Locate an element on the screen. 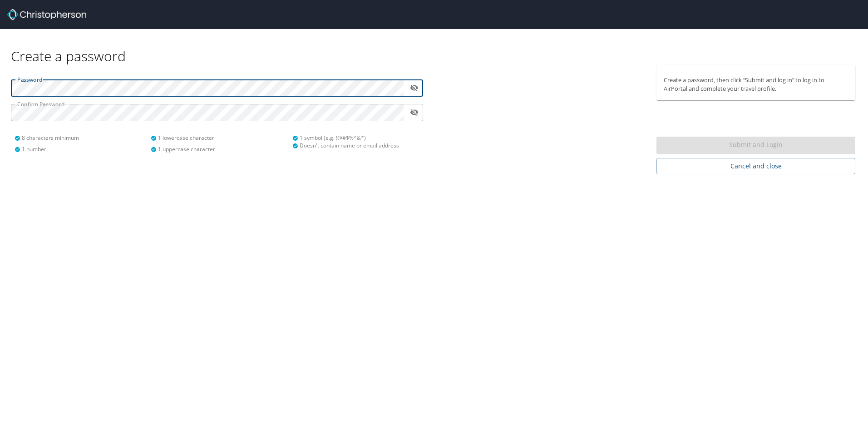  span: Cancel and close is located at coordinates (756, 166).